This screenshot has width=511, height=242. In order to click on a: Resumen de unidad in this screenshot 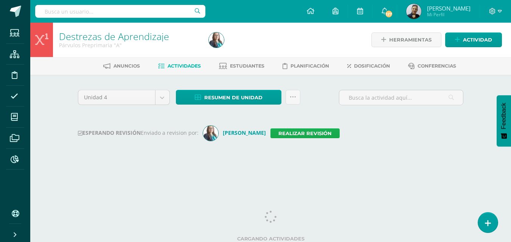, I will do `click(228, 97)`.